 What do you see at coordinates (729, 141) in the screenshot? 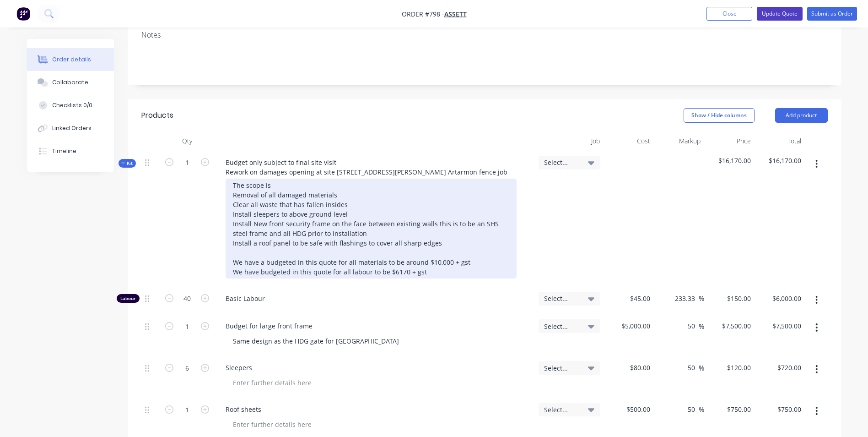
I see `div: Price` at bounding box center [729, 141].